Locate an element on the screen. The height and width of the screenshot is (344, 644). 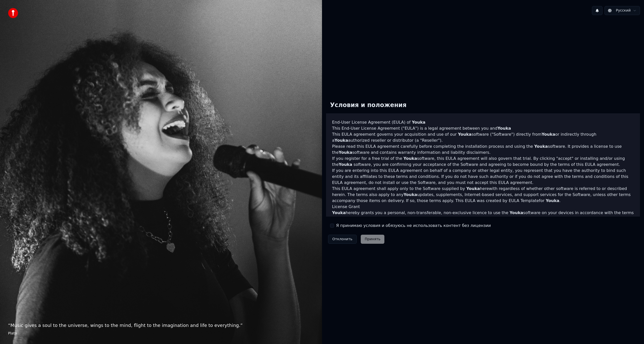
div: Условия и положения is located at coordinates (368, 105).